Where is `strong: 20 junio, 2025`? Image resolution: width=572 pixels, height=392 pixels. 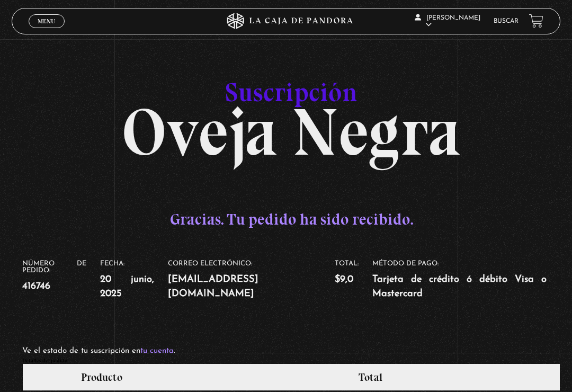
strong: 20 junio, 2025 is located at coordinates (127, 286).